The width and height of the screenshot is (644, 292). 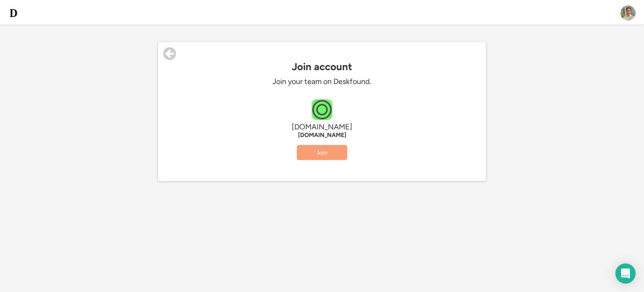 What do you see at coordinates (322, 82) in the screenshot?
I see `div: Join your team on Deskfound.` at bounding box center [322, 82].